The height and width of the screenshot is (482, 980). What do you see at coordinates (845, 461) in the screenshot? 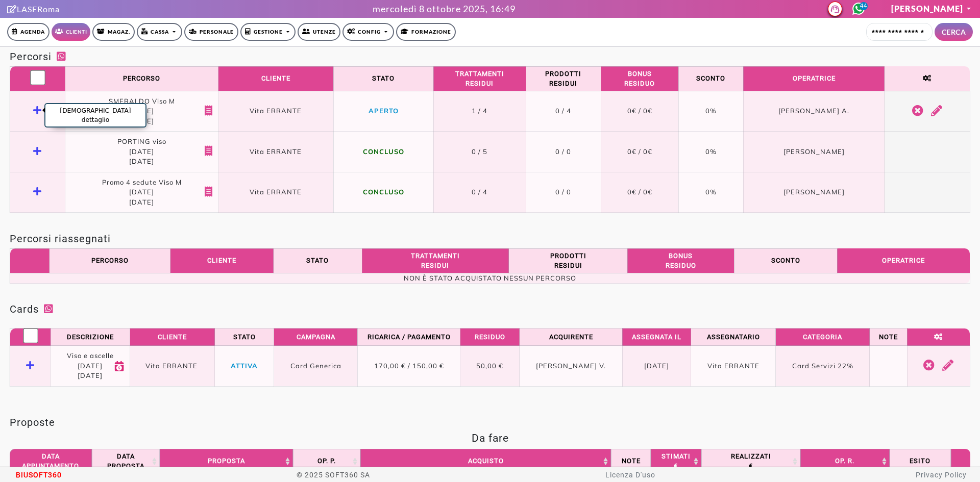
I see `th: Op. R.: activate to sort column ascending` at bounding box center [845, 461].